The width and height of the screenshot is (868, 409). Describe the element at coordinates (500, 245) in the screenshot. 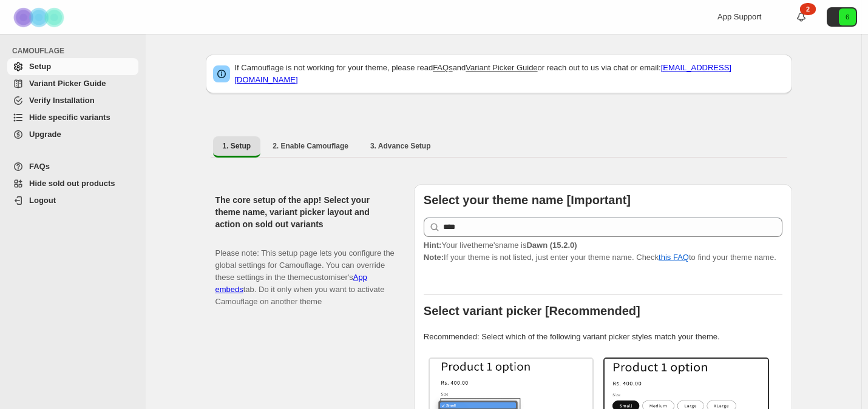

I see `span: Your live theme's name is` at that location.